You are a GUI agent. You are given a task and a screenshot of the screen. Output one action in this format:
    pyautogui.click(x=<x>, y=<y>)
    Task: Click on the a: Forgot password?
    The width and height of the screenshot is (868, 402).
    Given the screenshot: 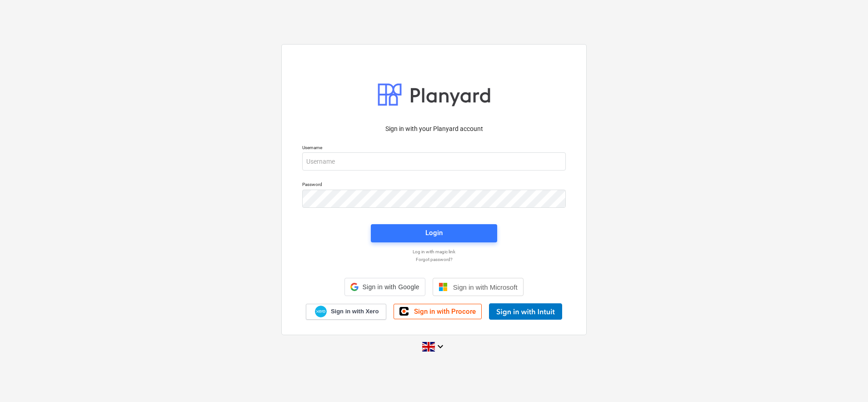 What is the action you would take?
    pyautogui.click(x=434, y=259)
    